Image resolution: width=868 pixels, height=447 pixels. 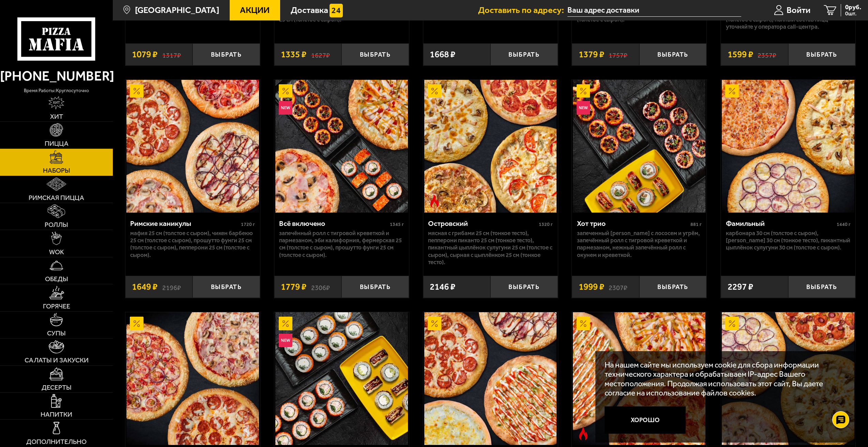 I want to click on span: Римская пицца, so click(x=56, y=197).